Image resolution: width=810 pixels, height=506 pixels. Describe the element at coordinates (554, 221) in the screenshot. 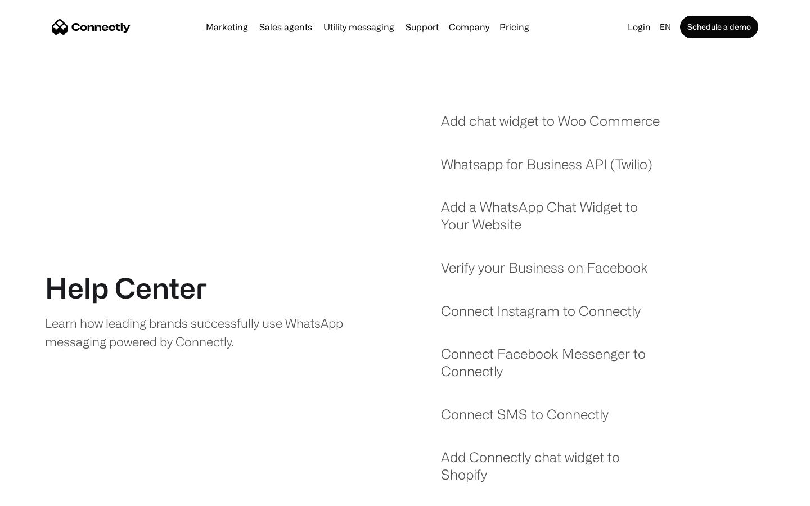

I see `a: Add a WhatsApp Chat Widget to Your Website` at that location.